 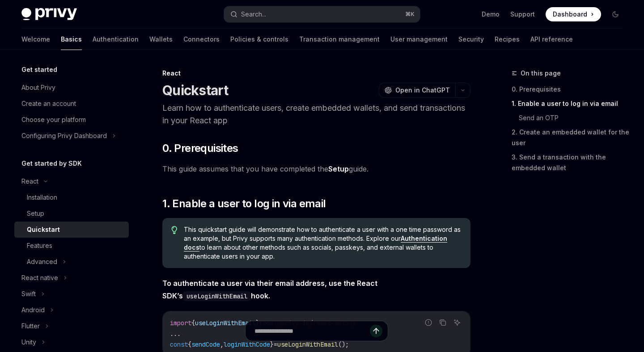 What do you see at coordinates (254, 14) in the screenshot?
I see `div: Search...` at bounding box center [254, 14].